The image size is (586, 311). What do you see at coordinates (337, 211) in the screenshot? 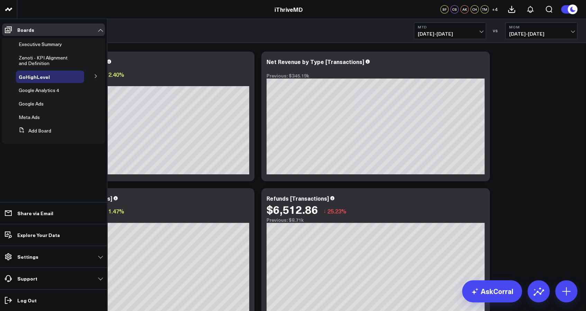
I see `span: 25.23%` at bounding box center [337, 211].